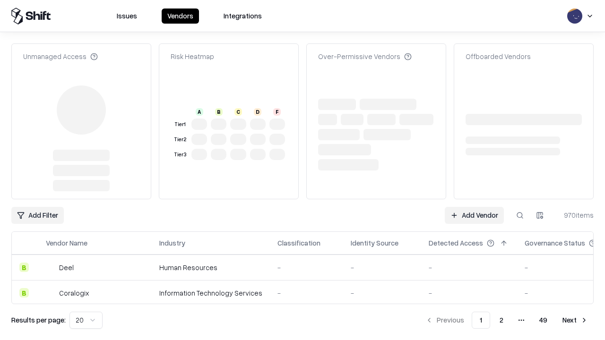 This screenshot has height=340, width=605. What do you see at coordinates (180, 124) in the screenshot?
I see `div: Tier 1` at bounding box center [180, 124].